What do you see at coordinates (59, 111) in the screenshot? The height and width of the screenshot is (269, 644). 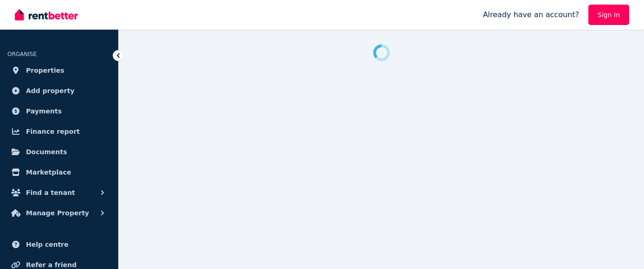 I see `a: Payments` at bounding box center [59, 111].